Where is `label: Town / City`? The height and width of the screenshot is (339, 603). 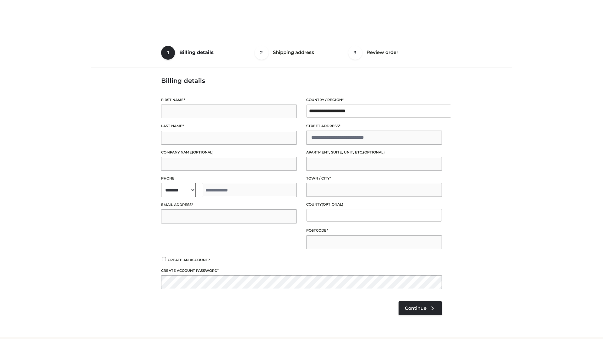
label: Town / City is located at coordinates (374, 178).